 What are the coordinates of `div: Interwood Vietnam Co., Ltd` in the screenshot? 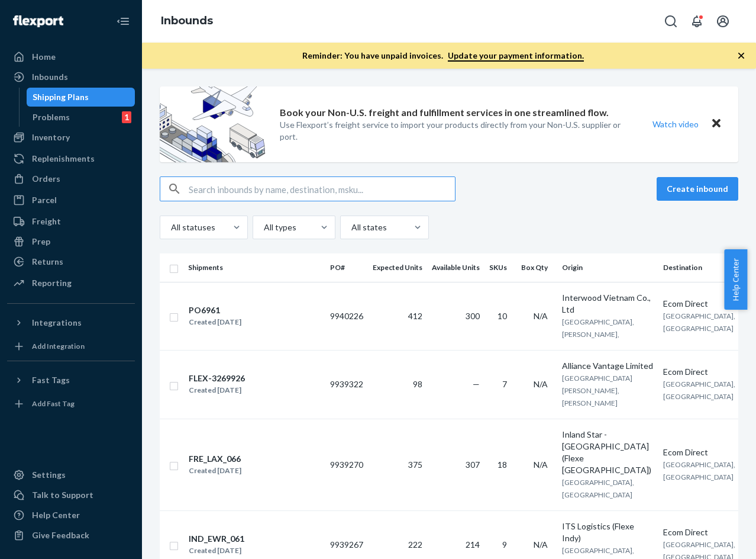 It's located at (608, 304).